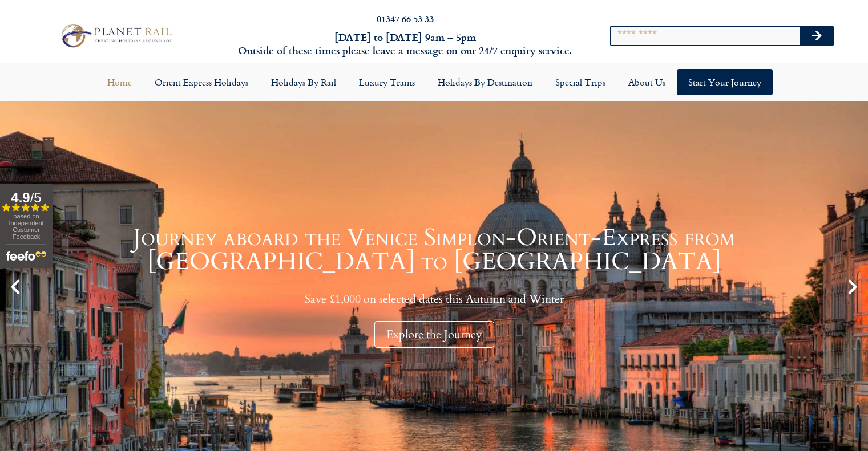 This screenshot has width=868, height=451. Describe the element at coordinates (852, 287) in the screenshot. I see `div: Next slide` at that location.